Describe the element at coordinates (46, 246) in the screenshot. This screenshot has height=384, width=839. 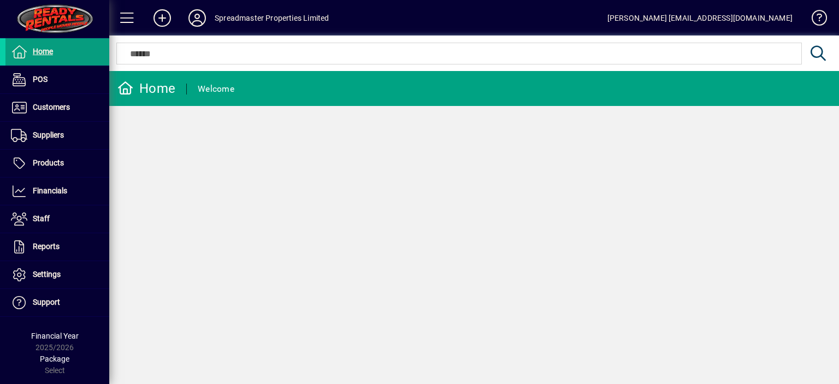
I see `span: Reports` at that location.